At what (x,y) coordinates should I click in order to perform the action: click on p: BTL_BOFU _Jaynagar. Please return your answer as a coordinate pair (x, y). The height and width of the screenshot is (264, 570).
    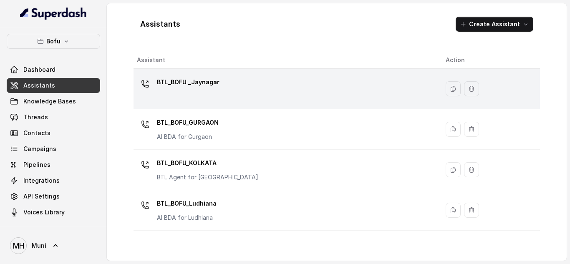
    Looking at the image, I should click on (188, 82).